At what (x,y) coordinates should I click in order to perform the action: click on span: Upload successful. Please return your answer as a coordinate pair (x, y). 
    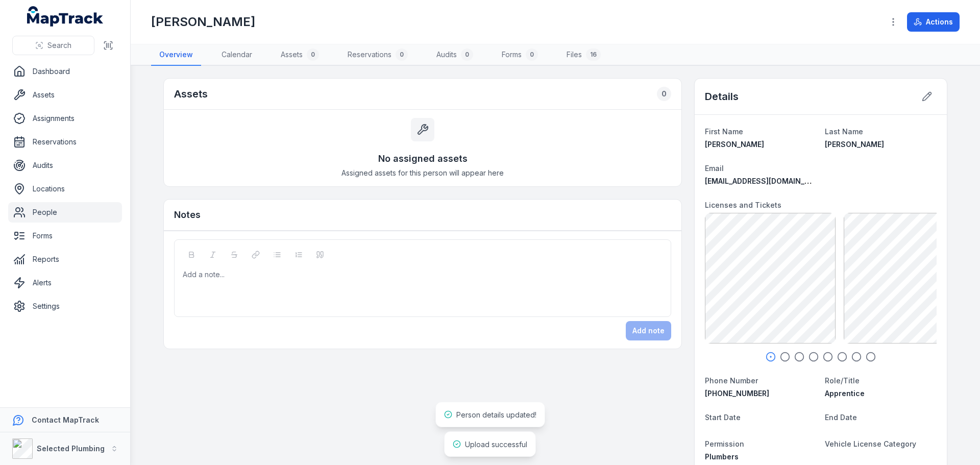
    Looking at the image, I should click on (497, 444).